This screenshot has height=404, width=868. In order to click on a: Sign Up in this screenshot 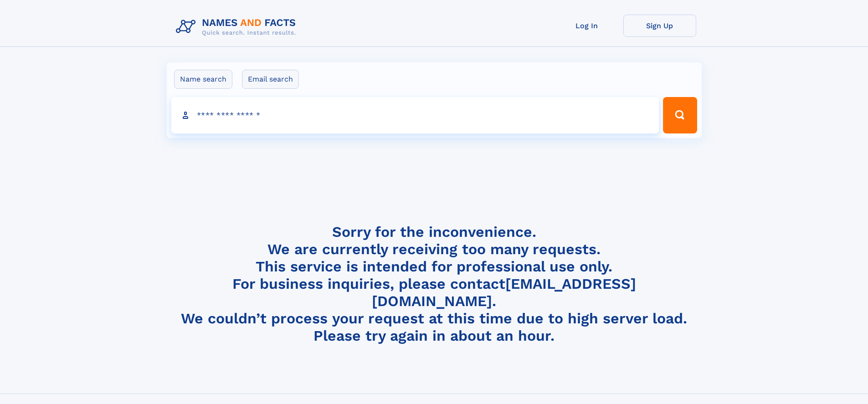, I will do `click(659, 26)`.